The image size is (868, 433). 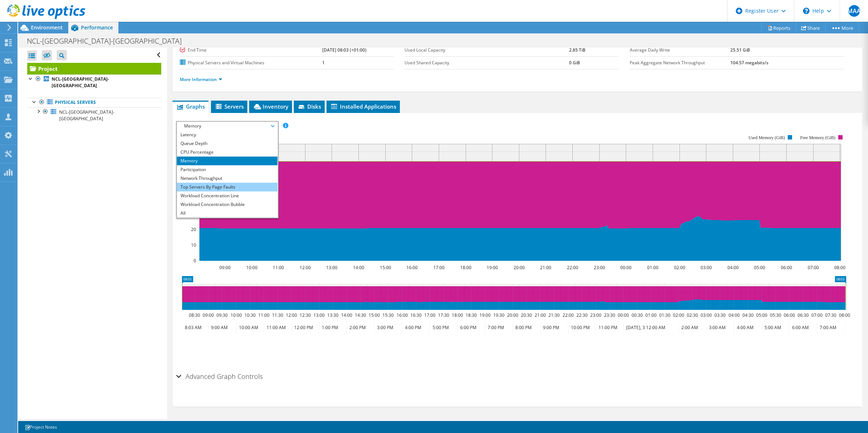 I want to click on a: More, so click(x=842, y=28).